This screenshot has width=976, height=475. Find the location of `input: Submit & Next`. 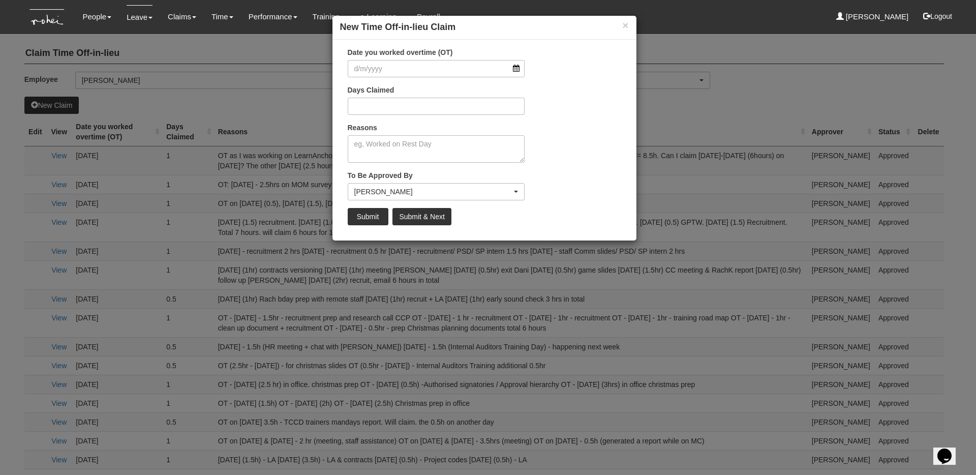

input: Submit & Next is located at coordinates (422, 217).